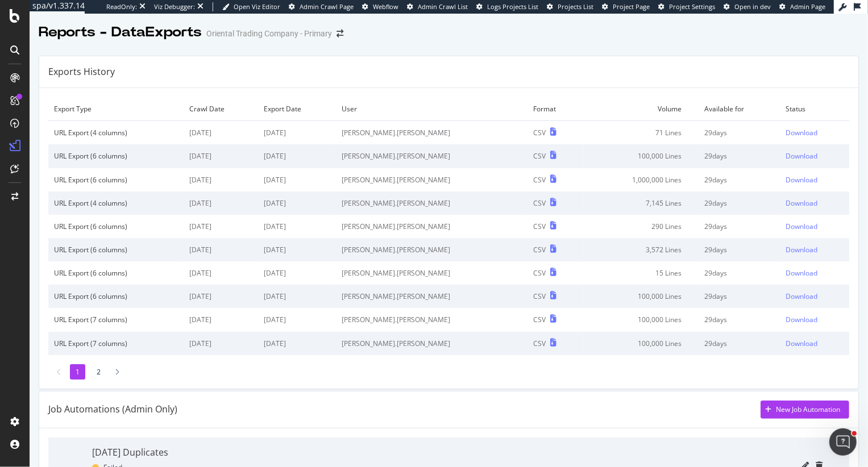  I want to click on button: New Job Automation, so click(805, 410).